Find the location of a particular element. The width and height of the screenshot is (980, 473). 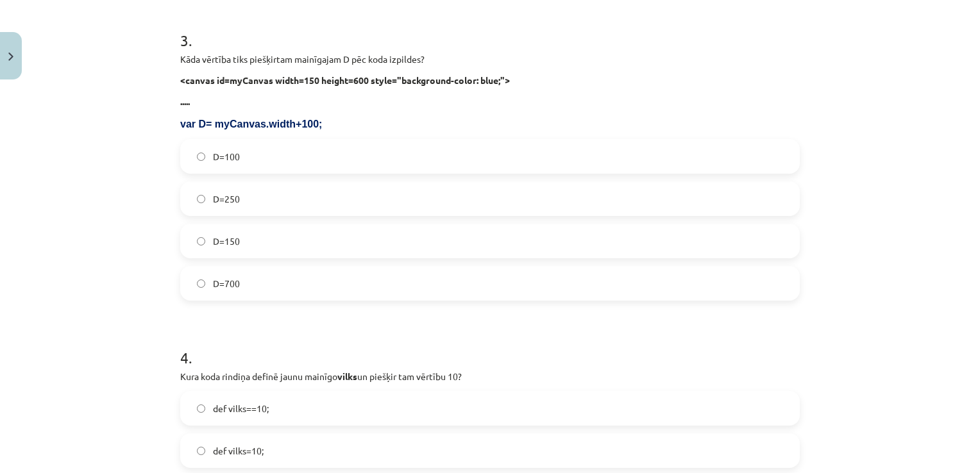

input: D=250 is located at coordinates (200, 199).